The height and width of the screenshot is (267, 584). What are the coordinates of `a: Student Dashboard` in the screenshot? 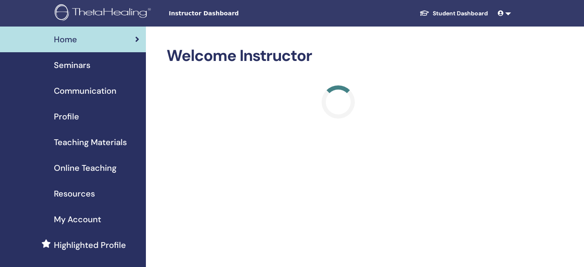 It's located at (454, 13).